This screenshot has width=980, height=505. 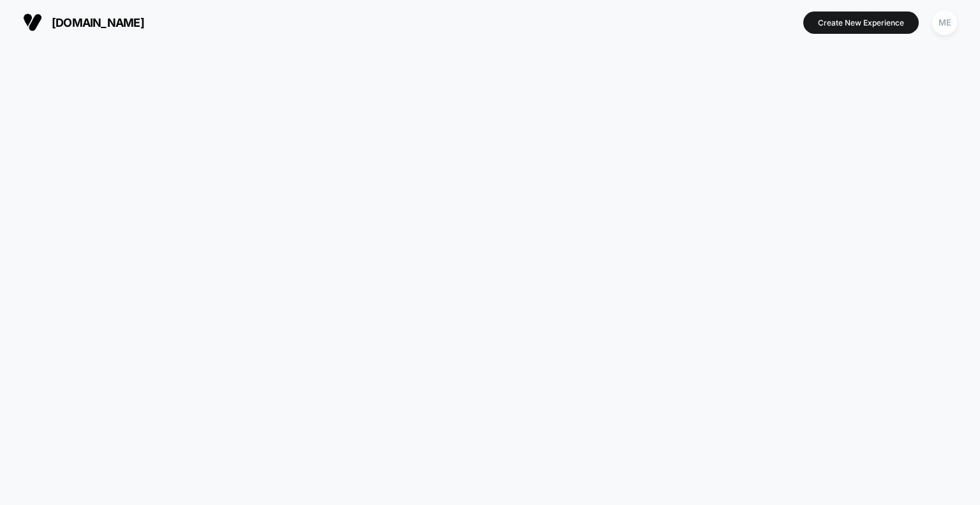 What do you see at coordinates (945, 22) in the screenshot?
I see `button: ME` at bounding box center [945, 22].